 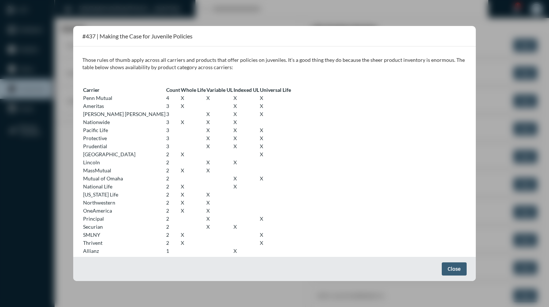 What do you see at coordinates (173, 98) in the screenshot?
I see `td: 4` at bounding box center [173, 98].